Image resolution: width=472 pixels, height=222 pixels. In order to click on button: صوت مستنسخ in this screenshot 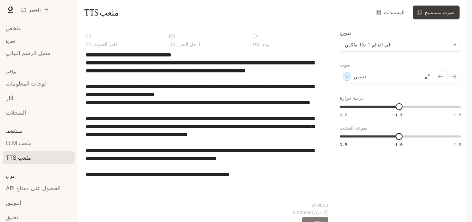, I will do `click(436, 12)`.